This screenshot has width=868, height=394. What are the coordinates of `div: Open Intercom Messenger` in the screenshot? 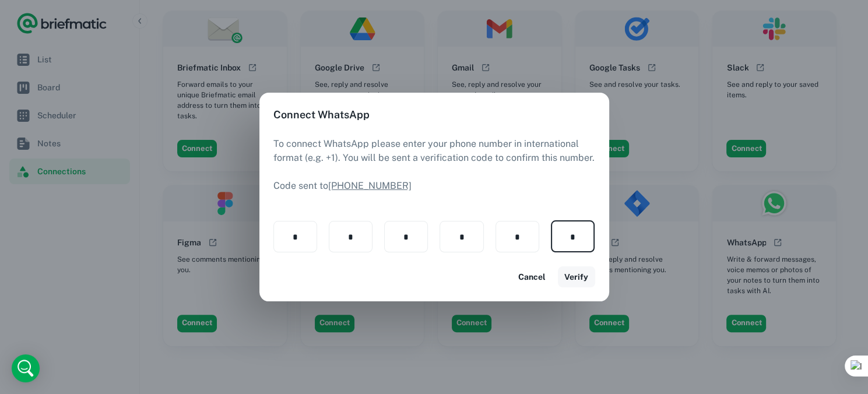 It's located at (26, 368).